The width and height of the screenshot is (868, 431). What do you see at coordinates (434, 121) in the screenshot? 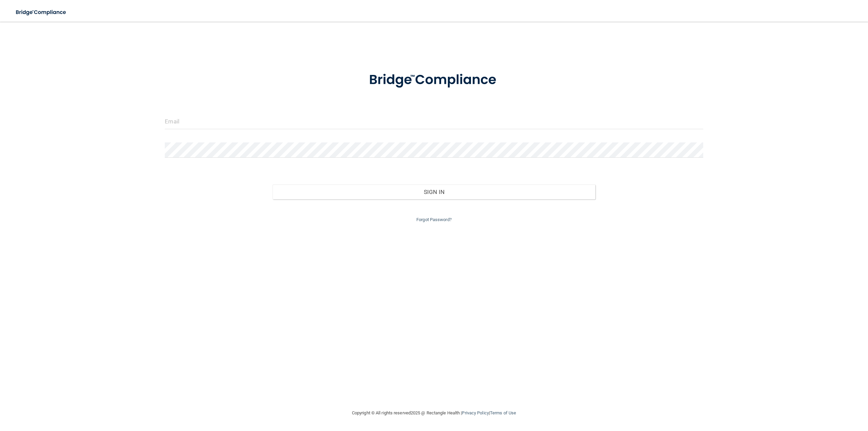
I see `input: Email` at bounding box center [434, 121].